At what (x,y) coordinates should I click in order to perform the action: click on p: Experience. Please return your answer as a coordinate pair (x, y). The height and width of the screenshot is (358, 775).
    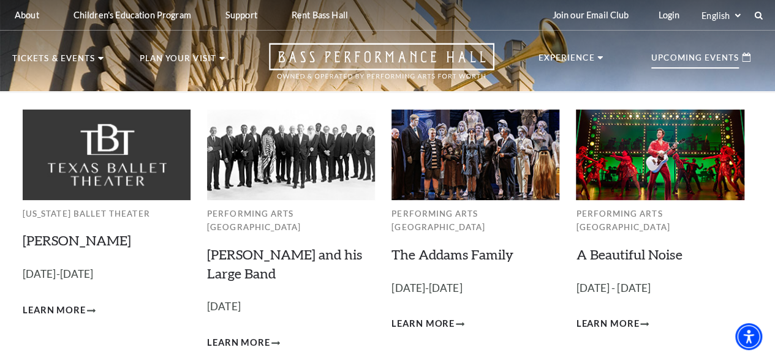
    Looking at the image, I should click on (566, 61).